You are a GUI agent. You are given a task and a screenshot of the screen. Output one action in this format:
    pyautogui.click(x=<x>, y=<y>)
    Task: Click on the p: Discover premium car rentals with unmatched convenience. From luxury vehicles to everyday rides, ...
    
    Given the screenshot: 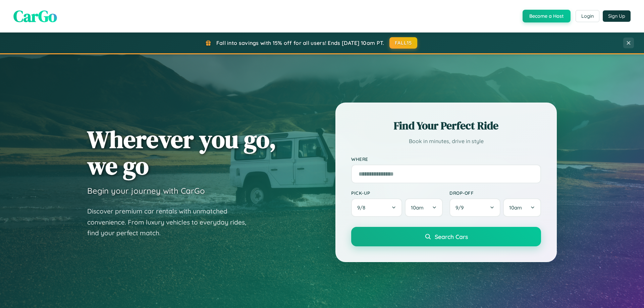 What is the action you would take?
    pyautogui.click(x=171, y=222)
    